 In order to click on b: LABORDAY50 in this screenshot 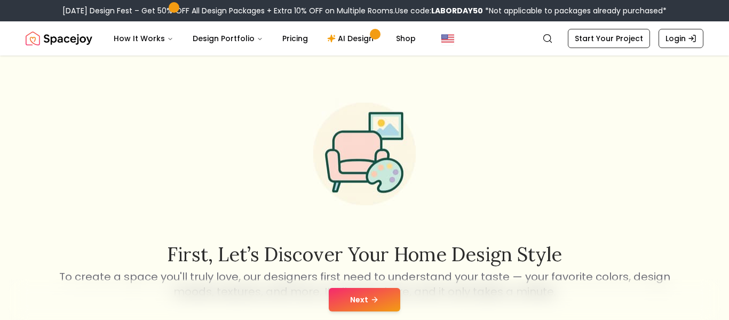, I will do `click(457, 11)`.